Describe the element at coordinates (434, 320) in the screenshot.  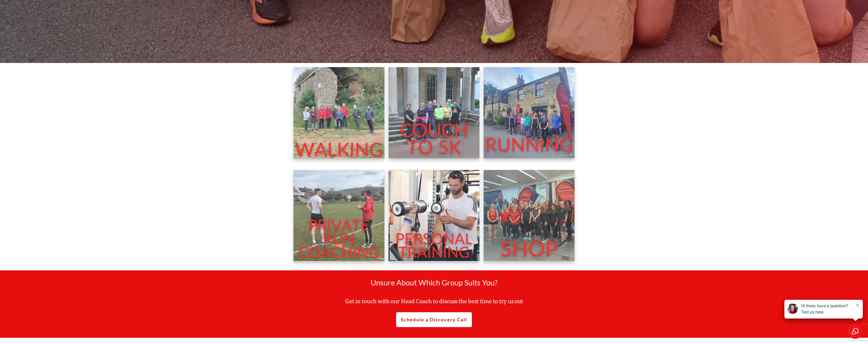
I see `span: Schedule a Discovery Call` at that location.